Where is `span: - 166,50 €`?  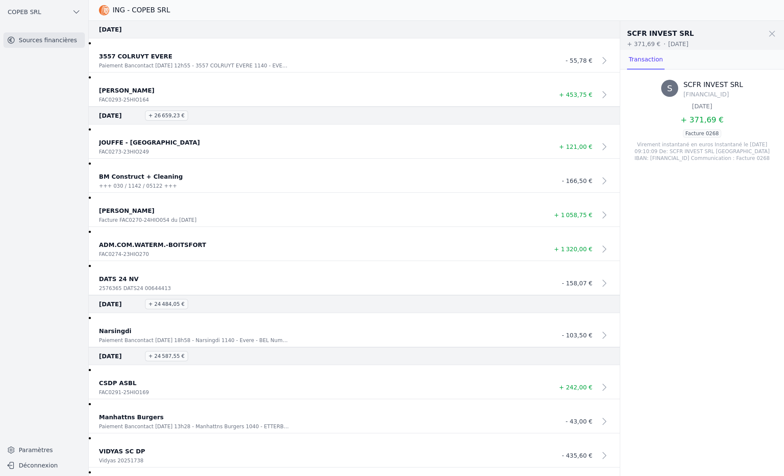 span: - 166,50 € is located at coordinates (577, 181).